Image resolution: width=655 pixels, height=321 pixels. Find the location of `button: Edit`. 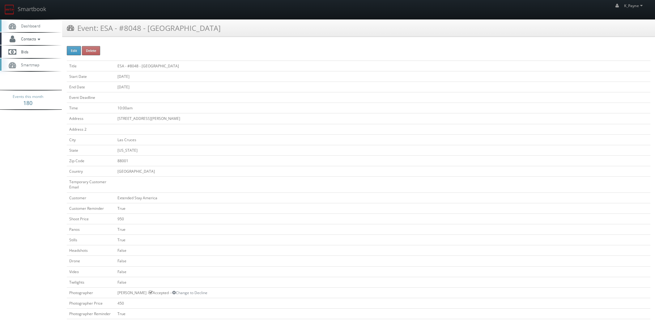

button: Edit is located at coordinates (74, 51).